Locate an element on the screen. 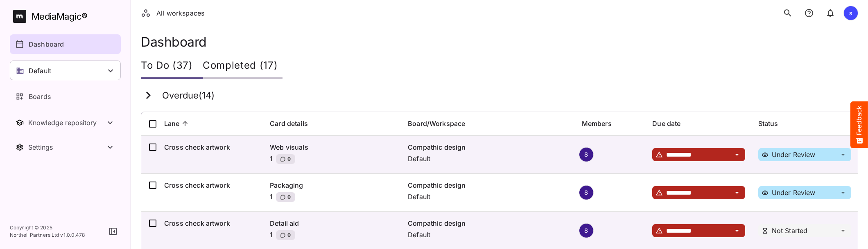 This screenshot has width=868, height=249. p: Dashboard is located at coordinates (46, 44).